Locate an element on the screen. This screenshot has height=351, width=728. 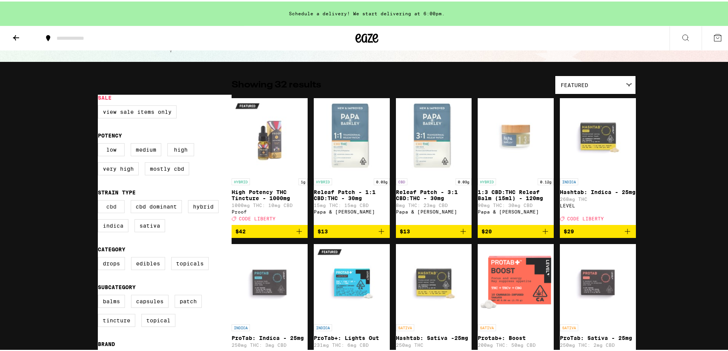
label: Balms is located at coordinates (111, 300).